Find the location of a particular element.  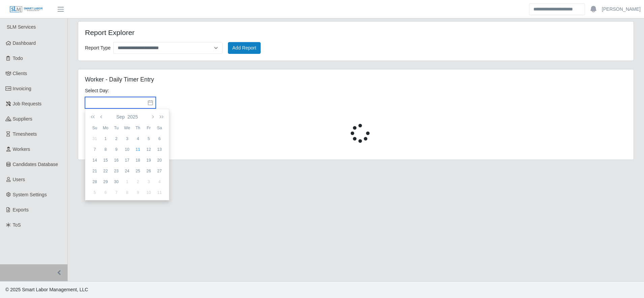

div: 5 is located at coordinates (95, 193).